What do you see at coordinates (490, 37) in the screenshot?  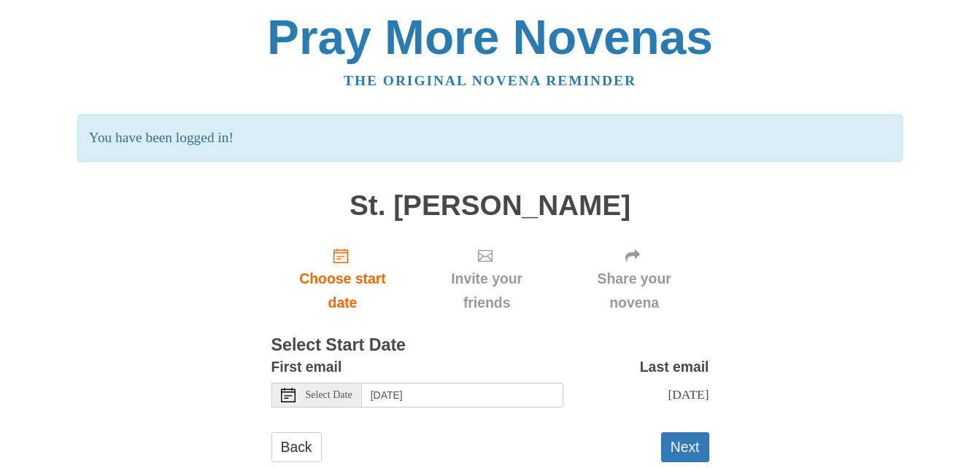 I see `a: Pray More Novenas` at bounding box center [490, 37].